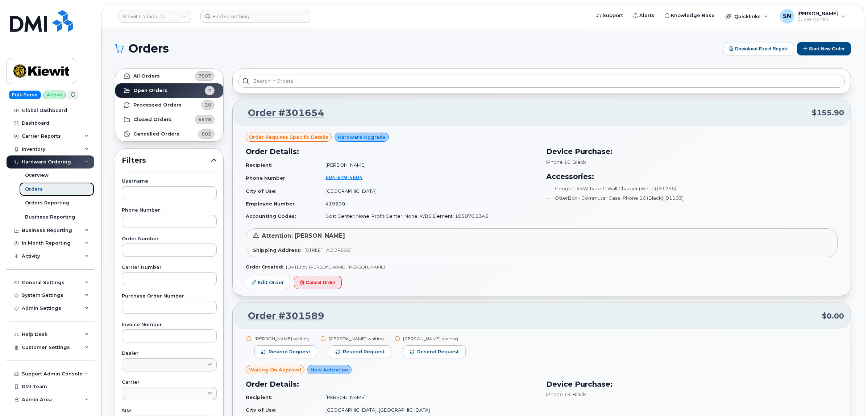 The image size is (868, 416). What do you see at coordinates (362, 137) in the screenshot?
I see `span: Hardware Upgrade` at bounding box center [362, 137].